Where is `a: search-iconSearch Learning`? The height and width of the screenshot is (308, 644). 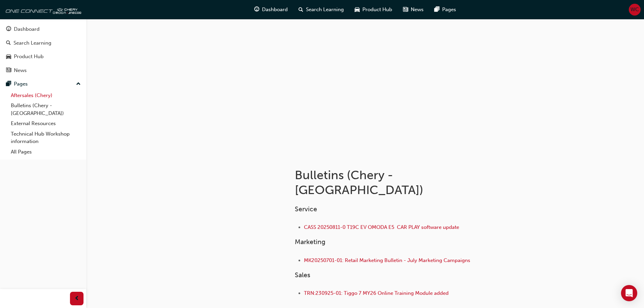
a: search-iconSearch Learning is located at coordinates (321, 9).